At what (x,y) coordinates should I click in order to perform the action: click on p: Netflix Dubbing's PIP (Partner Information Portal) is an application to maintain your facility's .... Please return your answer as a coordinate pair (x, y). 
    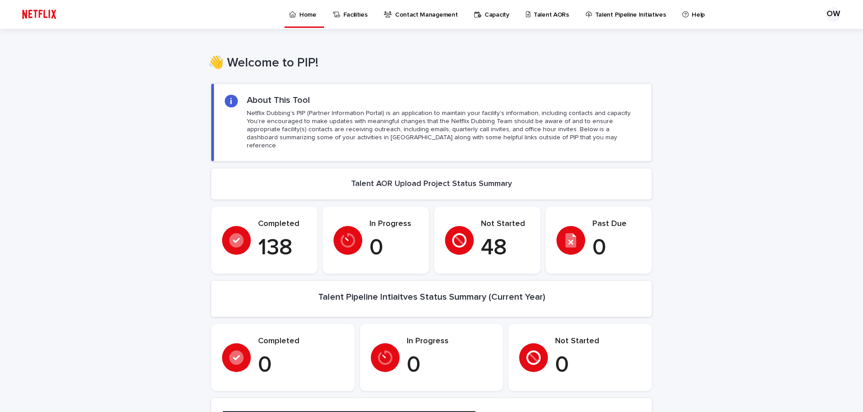
    Looking at the image, I should click on (444, 129).